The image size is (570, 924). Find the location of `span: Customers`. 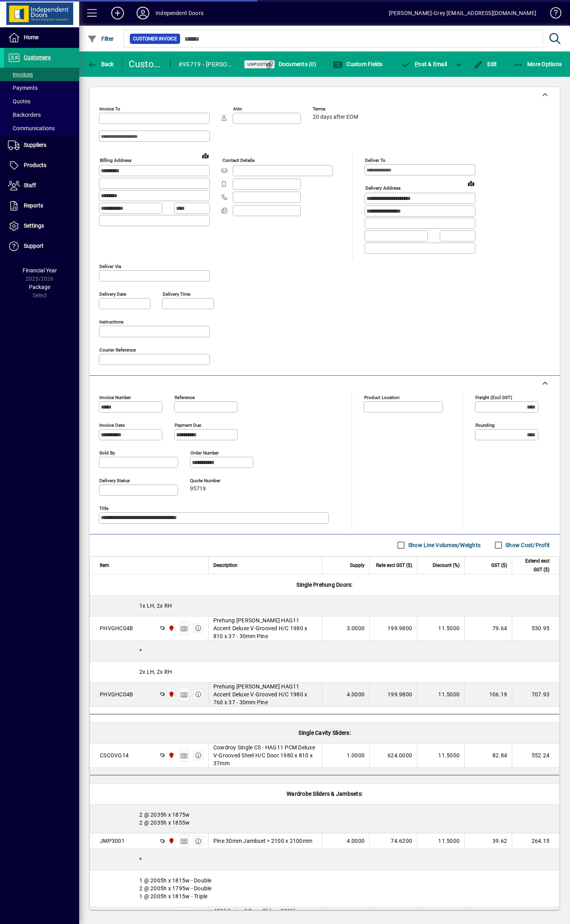

span: Customers is located at coordinates (37, 58).